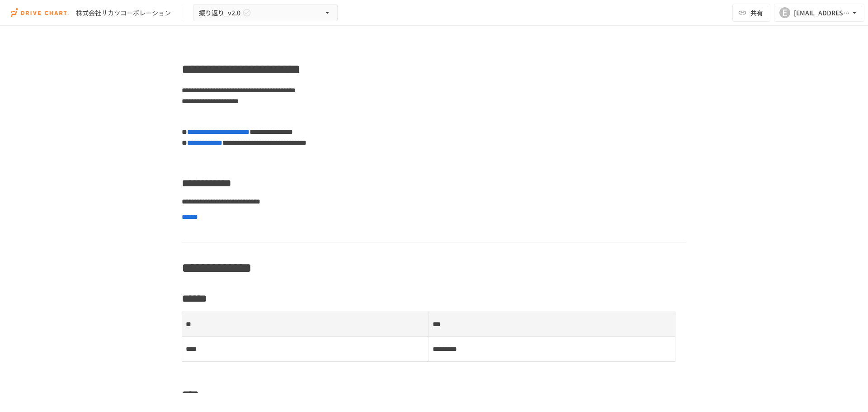 This screenshot has height=412, width=868. I want to click on button: 振り返り_v2.0, so click(266, 12).